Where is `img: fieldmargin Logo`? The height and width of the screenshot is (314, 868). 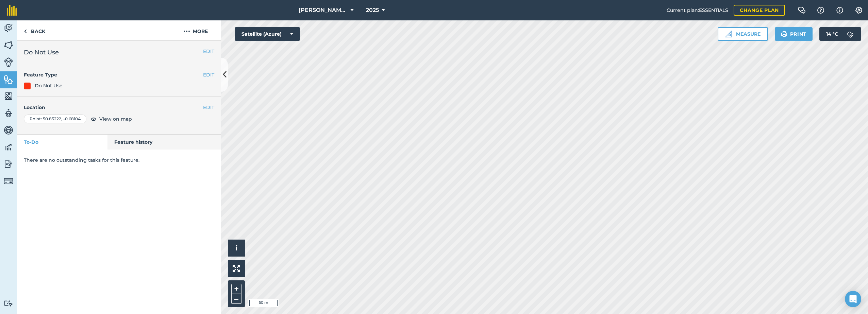
img: fieldmargin Logo is located at coordinates (12, 10).